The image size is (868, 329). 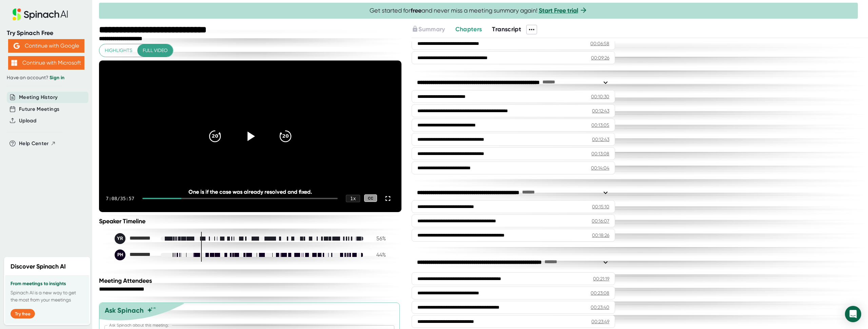 I want to click on button: Chapters, so click(x=469, y=29).